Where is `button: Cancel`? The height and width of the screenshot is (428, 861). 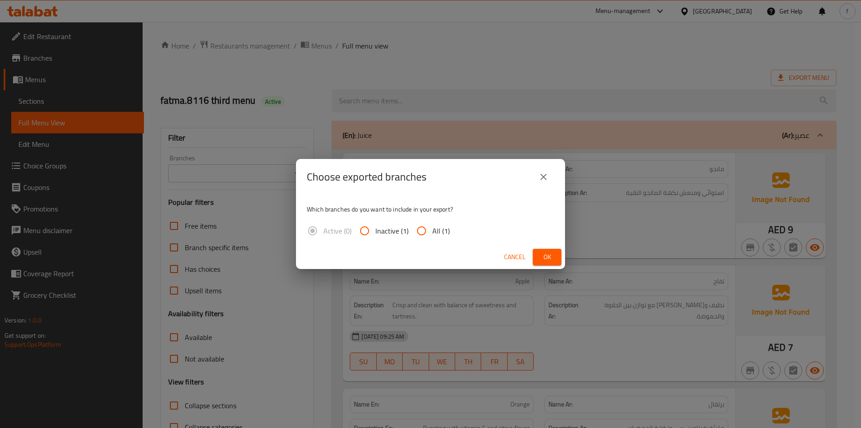
button: Cancel is located at coordinates (515, 257).